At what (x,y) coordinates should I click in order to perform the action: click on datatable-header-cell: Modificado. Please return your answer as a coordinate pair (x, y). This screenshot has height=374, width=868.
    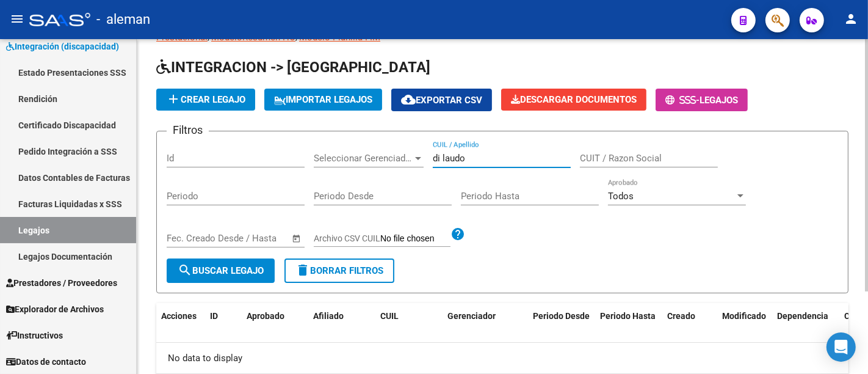
    Looking at the image, I should click on (745, 324).